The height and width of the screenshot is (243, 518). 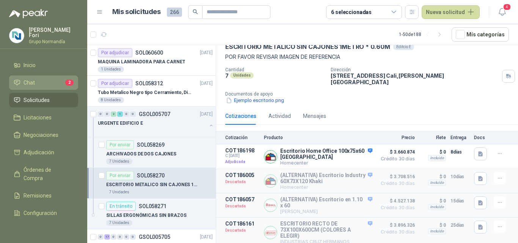 What do you see at coordinates (242, 75) in the screenshot?
I see `div: Unidades` at bounding box center [242, 75].